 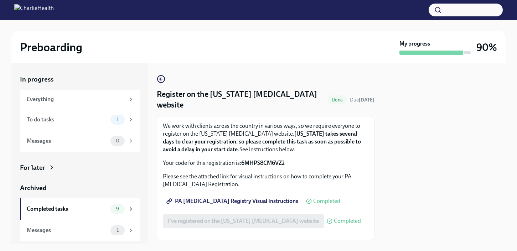 I want to click on span: 9, so click(x=117, y=209).